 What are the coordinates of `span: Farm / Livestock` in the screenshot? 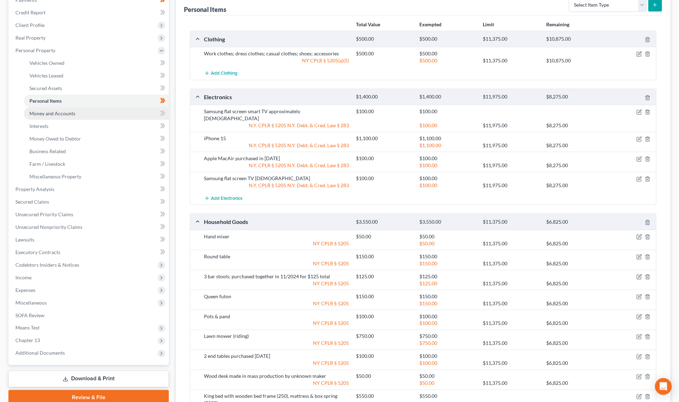 It's located at (47, 164).